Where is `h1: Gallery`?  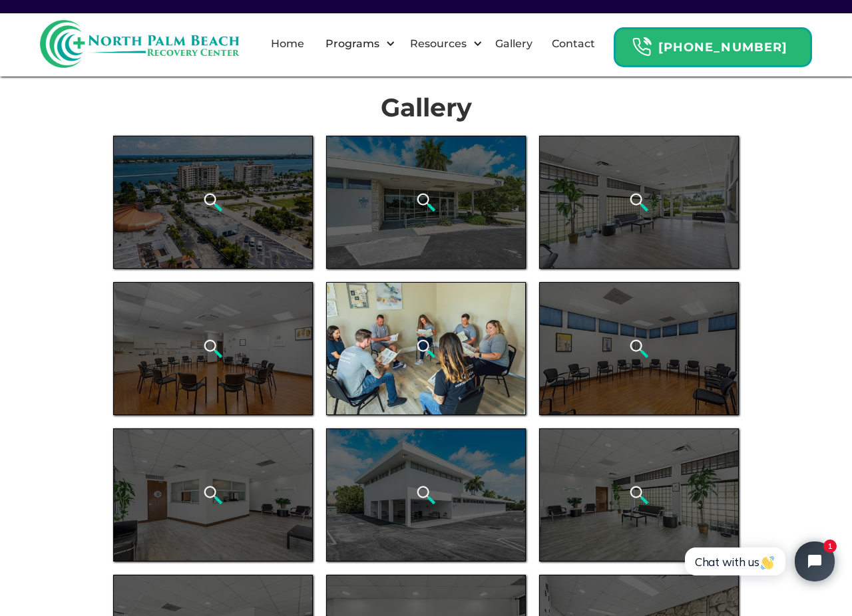 h1: Gallery is located at coordinates (426, 108).